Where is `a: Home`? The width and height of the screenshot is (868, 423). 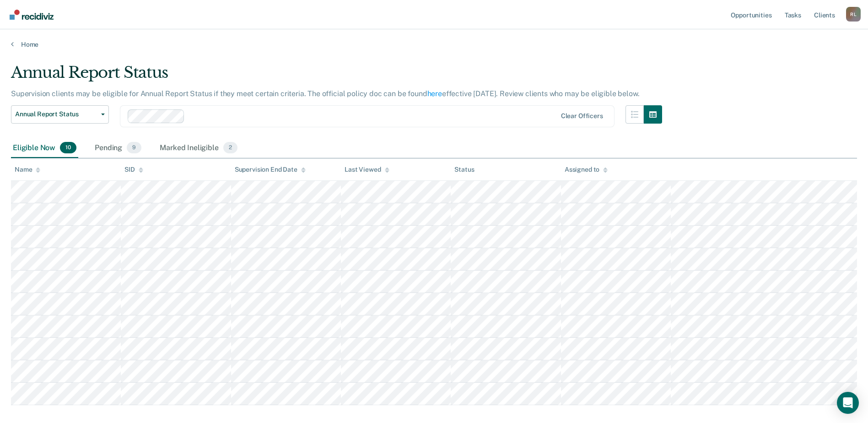 a: Home is located at coordinates (434, 44).